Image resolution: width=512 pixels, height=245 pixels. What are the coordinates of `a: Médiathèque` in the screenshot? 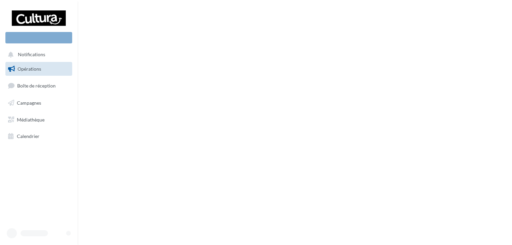 It's located at (39, 120).